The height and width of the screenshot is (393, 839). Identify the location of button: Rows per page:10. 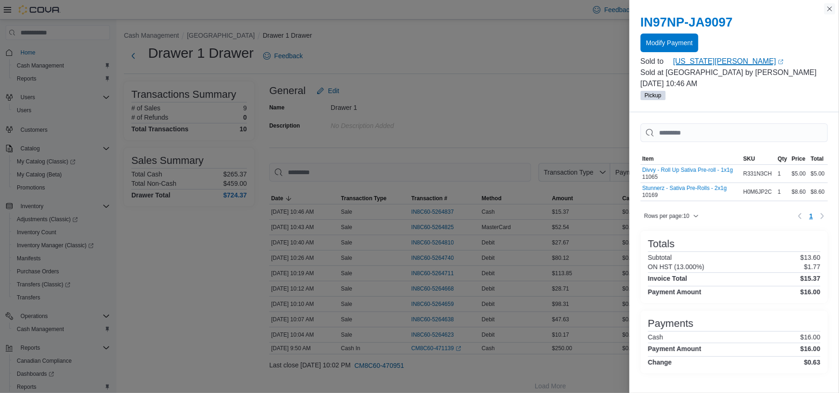
(671, 216).